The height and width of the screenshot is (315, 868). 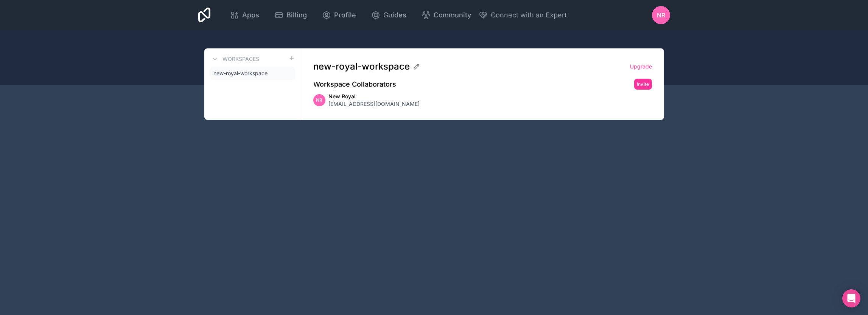 What do you see at coordinates (851, 298) in the screenshot?
I see `div: Open Intercom Messenger` at bounding box center [851, 298].